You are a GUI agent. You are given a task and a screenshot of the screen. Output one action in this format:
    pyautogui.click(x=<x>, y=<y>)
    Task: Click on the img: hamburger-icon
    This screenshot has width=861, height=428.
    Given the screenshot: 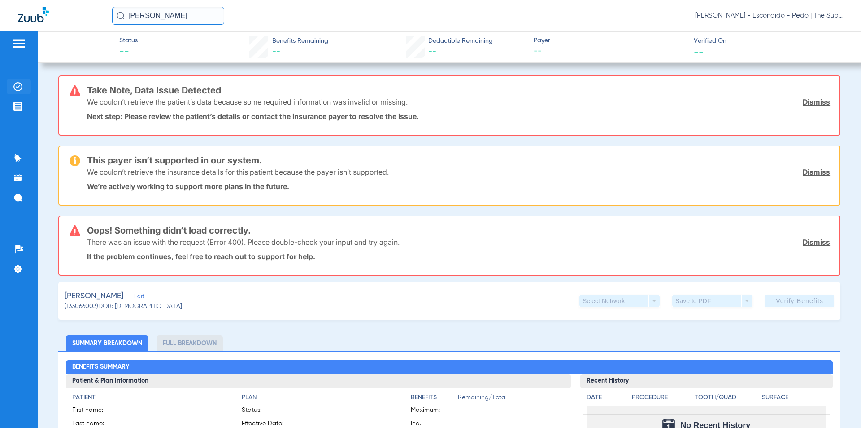 What is the action you would take?
    pyautogui.click(x=19, y=44)
    